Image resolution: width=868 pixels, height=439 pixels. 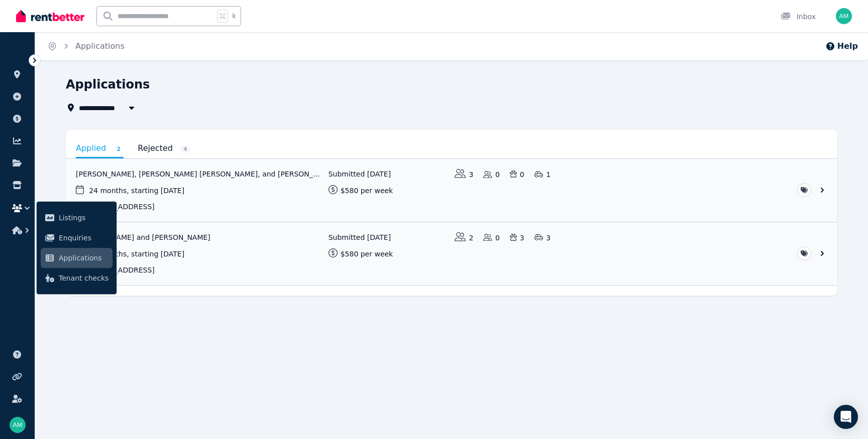 What do you see at coordinates (83, 238) in the screenshot?
I see `span: Enquiries` at bounding box center [83, 238].